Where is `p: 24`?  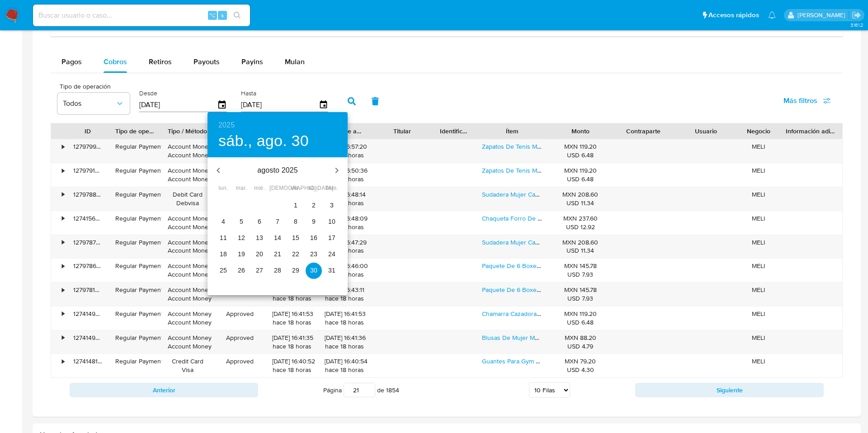 p: 24 is located at coordinates (332, 254).